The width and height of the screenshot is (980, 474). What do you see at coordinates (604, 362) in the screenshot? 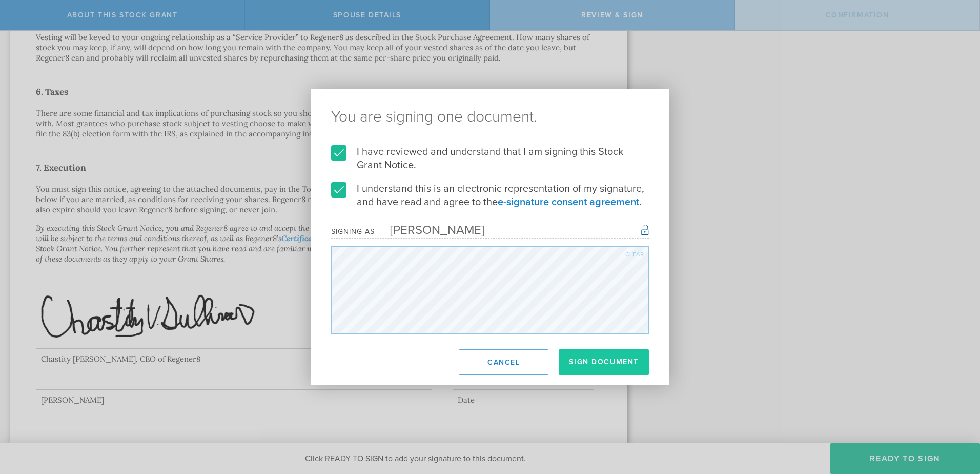
I see `button: Sign Document` at bounding box center [604, 362].